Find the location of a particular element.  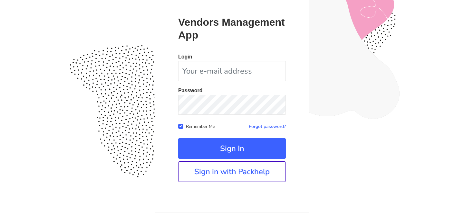

a: Sign in with Packhelp is located at coordinates (232, 172).